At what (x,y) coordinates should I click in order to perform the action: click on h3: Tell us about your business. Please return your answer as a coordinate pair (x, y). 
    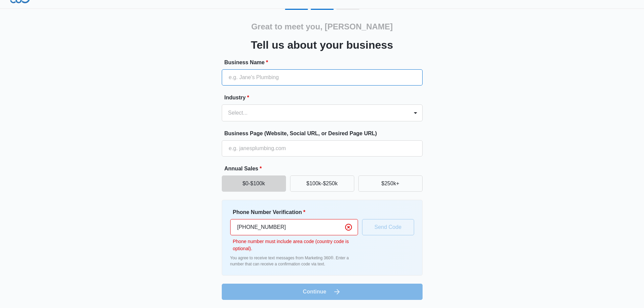
    Looking at the image, I should click on (322, 45).